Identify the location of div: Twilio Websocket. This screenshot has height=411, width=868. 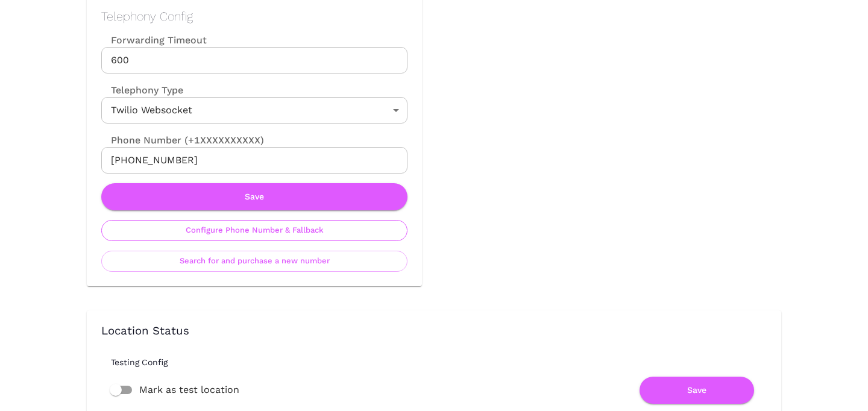
(255, 111).